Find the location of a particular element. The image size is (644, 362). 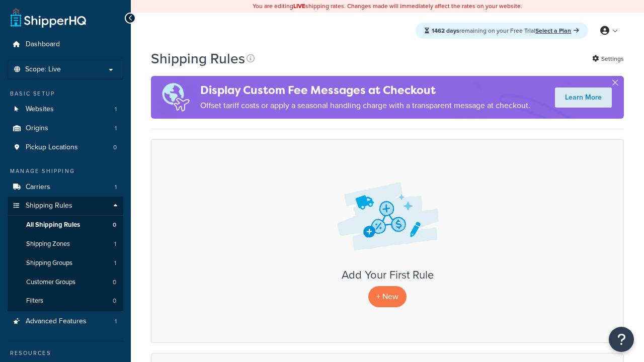

h4: Display Custom Fee Messages at Checkout is located at coordinates (365, 90).